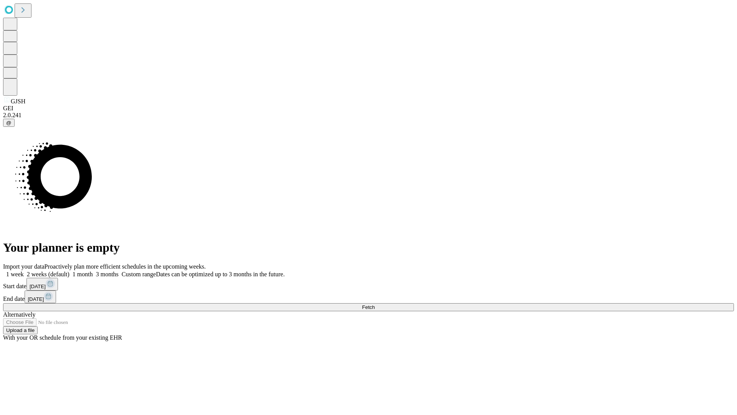  I want to click on h1: Your planner is empty, so click(369, 247).